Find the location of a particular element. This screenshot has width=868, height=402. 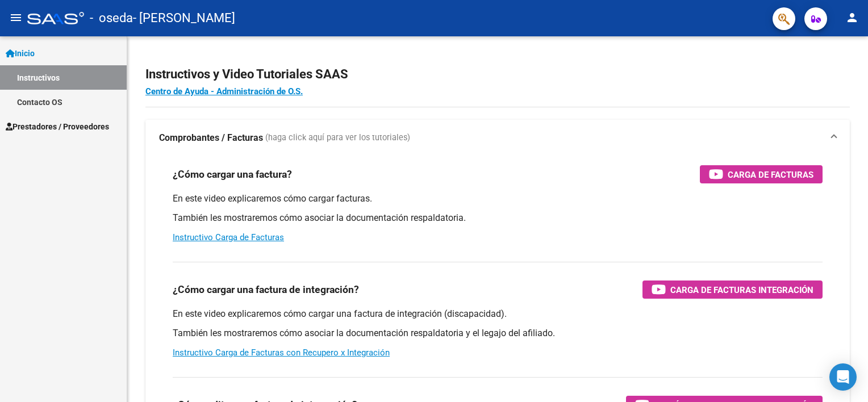

div: Open Intercom Messenger is located at coordinates (843, 377).